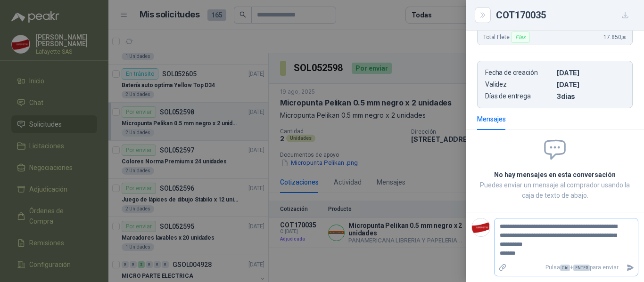 The height and width of the screenshot is (282, 644). I want to click on div: Mensajes, so click(491, 119).